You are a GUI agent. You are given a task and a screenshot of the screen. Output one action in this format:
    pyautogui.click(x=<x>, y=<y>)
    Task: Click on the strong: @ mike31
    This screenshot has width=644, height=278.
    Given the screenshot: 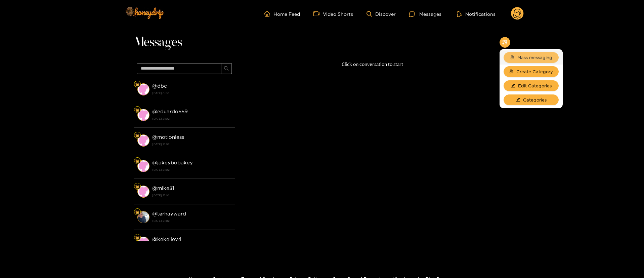 What is the action you would take?
    pyautogui.click(x=163, y=188)
    